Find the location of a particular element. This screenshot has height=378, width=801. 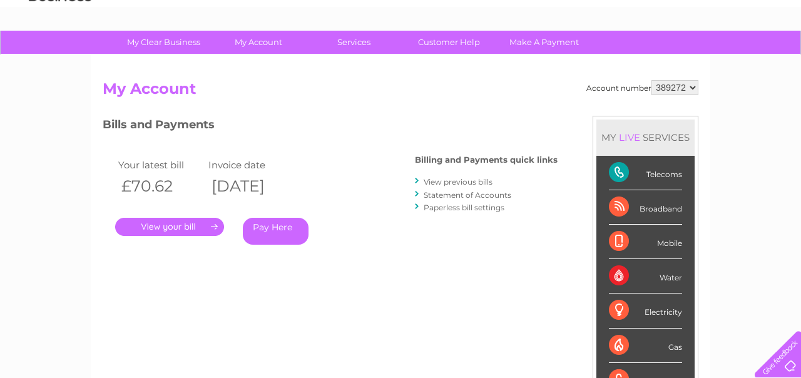

div: Gas is located at coordinates (645, 345).